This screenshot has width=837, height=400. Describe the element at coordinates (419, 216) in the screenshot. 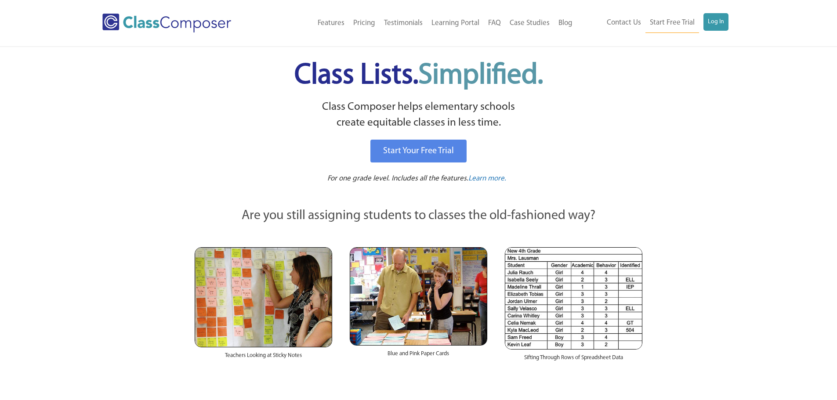

I see `p: Are you still assigning students to classes the old-fashioned way?` at that location.